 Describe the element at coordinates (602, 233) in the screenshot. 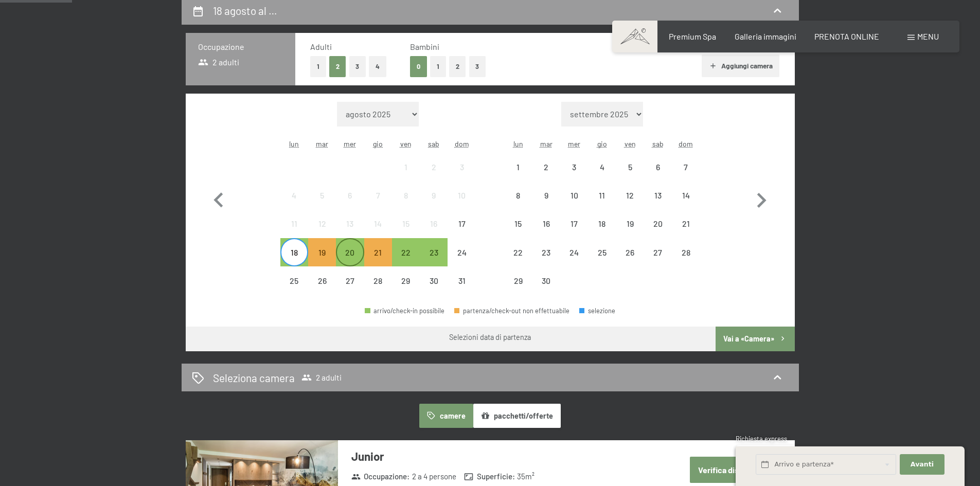

I see `div: 18` at that location.